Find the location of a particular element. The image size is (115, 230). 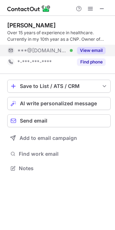

div: Over 15 years of experience in healthcare. Currently in my 10th year as a CNP. Owner of Revitaliz... is located at coordinates (59, 36).